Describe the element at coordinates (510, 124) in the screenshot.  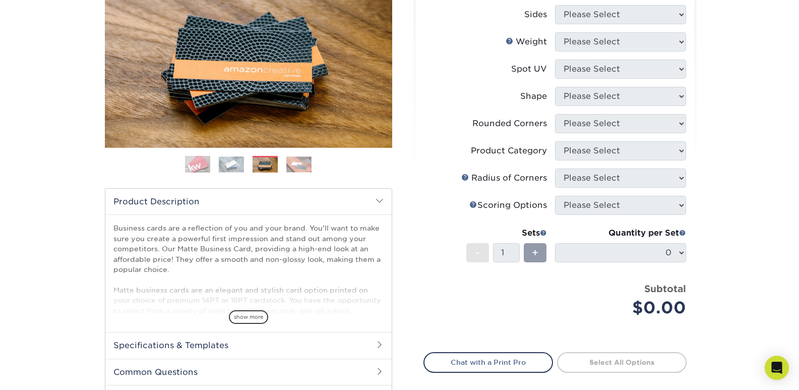
I see `div: Rounded Corners` at that location.